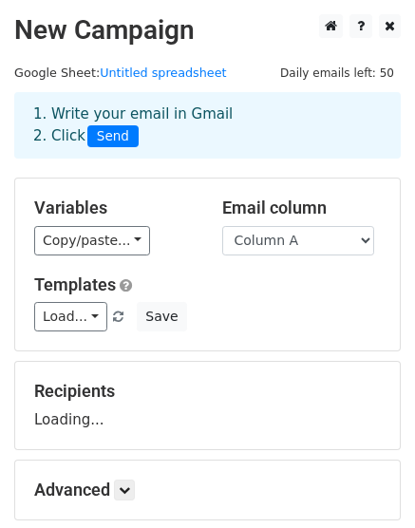  Describe the element at coordinates (162, 316) in the screenshot. I see `button: Save` at that location.